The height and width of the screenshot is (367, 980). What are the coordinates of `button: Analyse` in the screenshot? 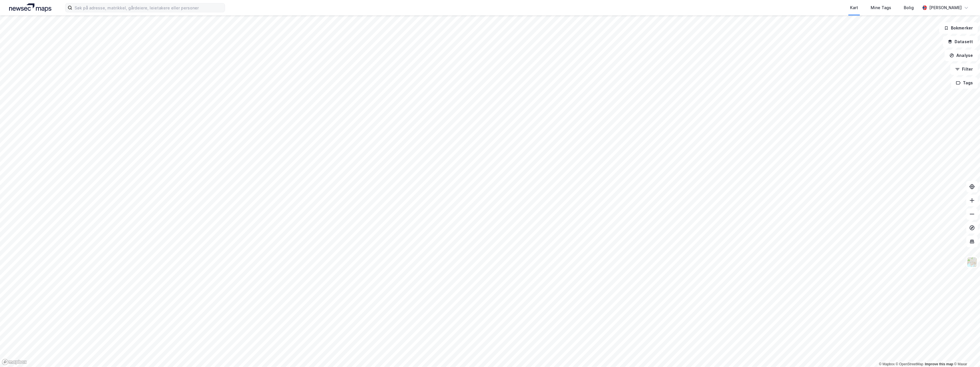 It's located at (961, 56).